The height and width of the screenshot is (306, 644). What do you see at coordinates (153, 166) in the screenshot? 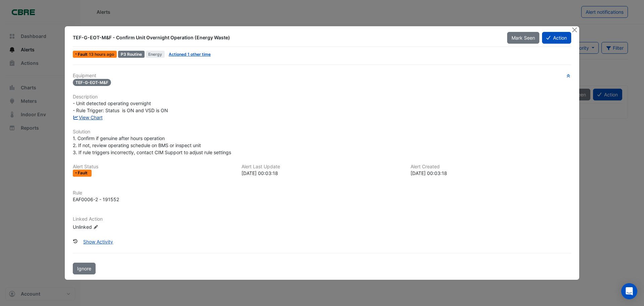
I see `h6: Alert Status` at bounding box center [153, 166].